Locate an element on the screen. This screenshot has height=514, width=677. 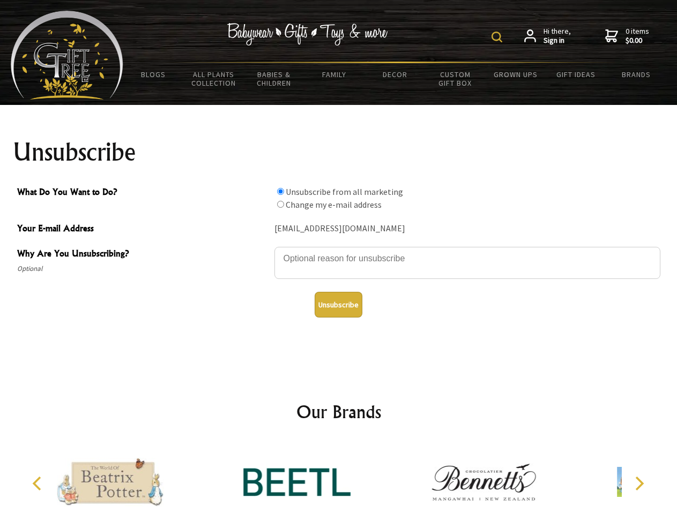
h2: Our Brands is located at coordinates (339, 412).